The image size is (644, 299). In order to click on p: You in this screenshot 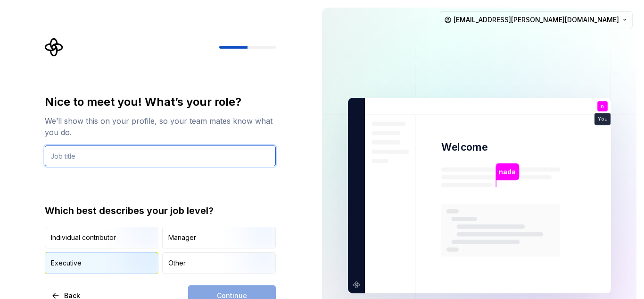, I will do `click(602, 119)`.